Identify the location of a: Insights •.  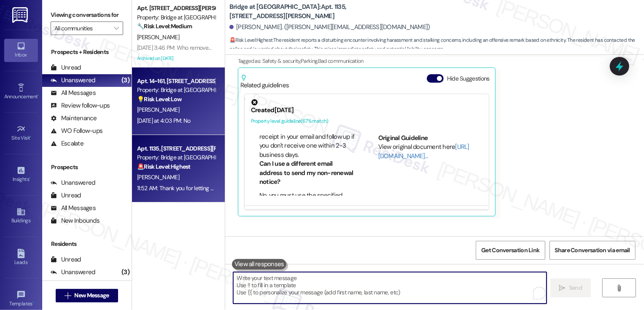
(21, 175).